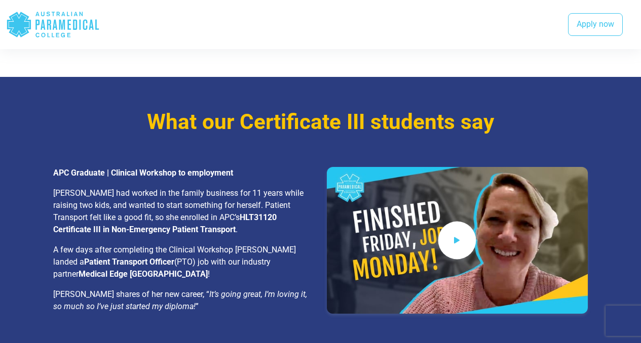  Describe the element at coordinates (595, 25) in the screenshot. I see `a: Apply now` at that location.